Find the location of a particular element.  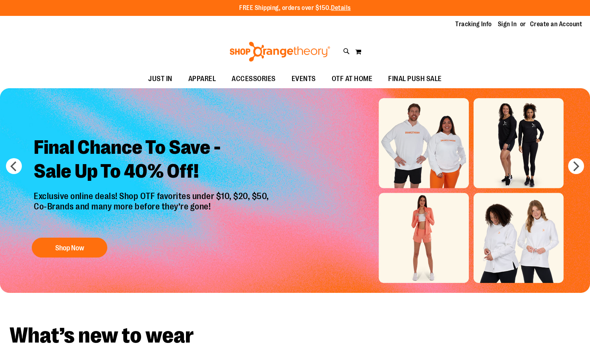

span: JUST IN is located at coordinates (160, 79).